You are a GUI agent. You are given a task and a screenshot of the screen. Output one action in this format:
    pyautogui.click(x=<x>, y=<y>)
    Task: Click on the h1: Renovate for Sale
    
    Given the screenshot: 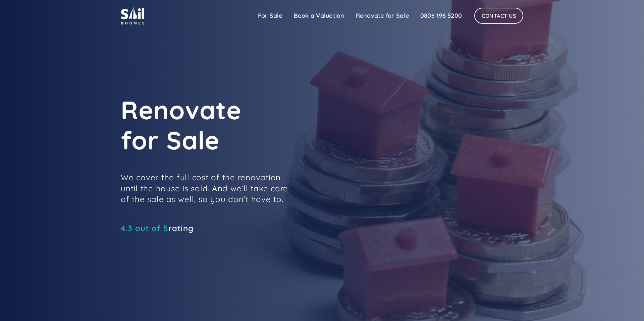 What is the action you would take?
    pyautogui.click(x=272, y=125)
    